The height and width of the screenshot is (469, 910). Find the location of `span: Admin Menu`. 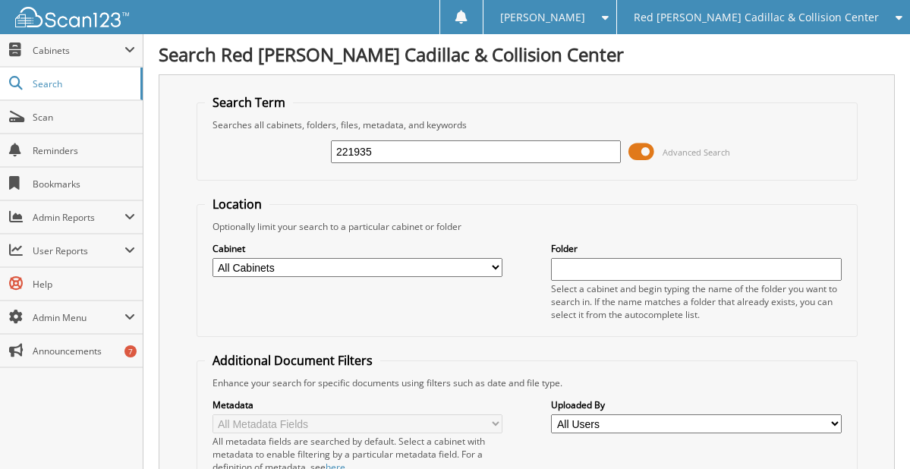

span: Admin Menu is located at coordinates (78, 317).